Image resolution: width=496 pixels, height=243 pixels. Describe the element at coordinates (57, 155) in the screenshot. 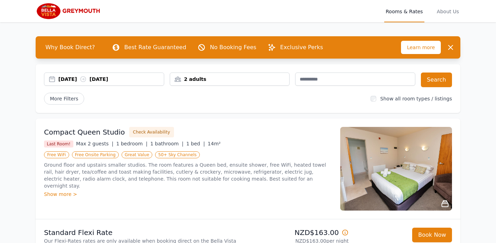

I see `span: Free WiFi` at that location.